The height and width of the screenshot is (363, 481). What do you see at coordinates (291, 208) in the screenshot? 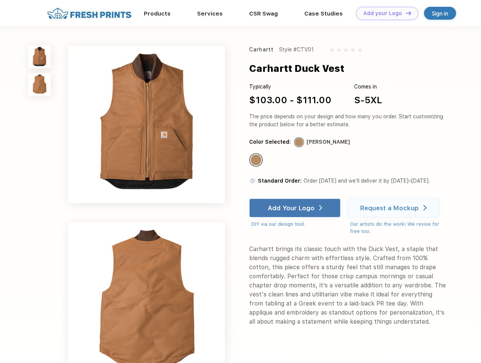
I see `div: Add Your Logo` at bounding box center [291, 208].